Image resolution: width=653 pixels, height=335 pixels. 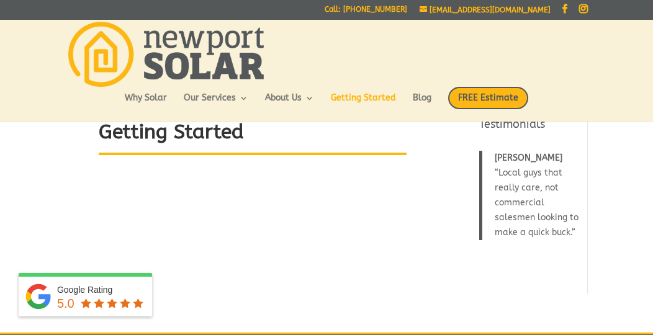 I want to click on strong: Getting Started, so click(x=171, y=132).